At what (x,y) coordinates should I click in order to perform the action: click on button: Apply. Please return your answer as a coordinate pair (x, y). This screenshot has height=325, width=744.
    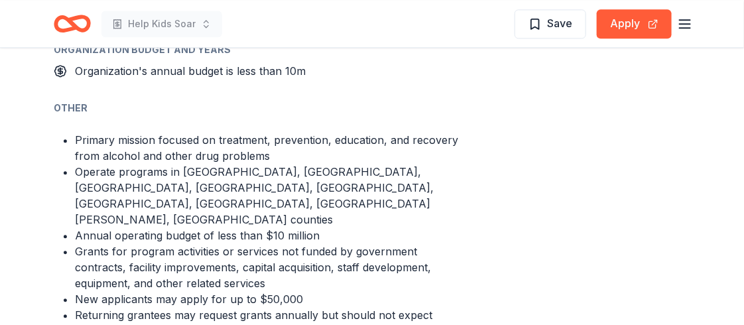
    Looking at the image, I should click on (634, 24).